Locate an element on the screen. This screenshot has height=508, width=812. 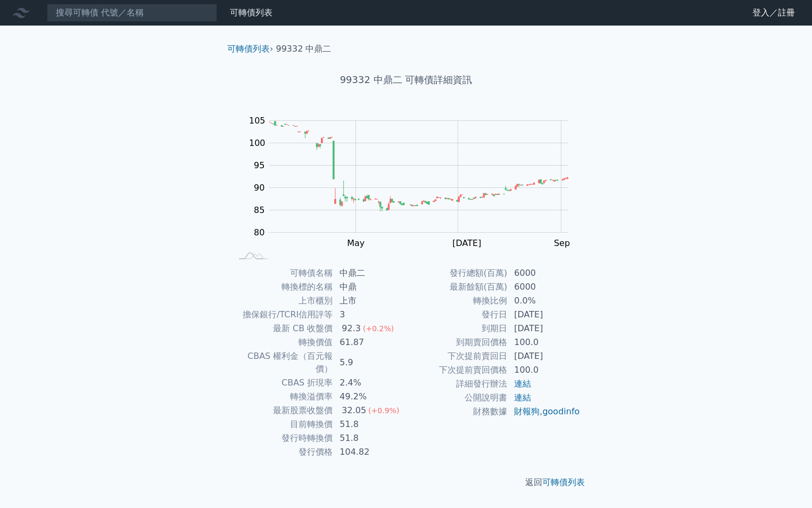
div: 32.05 is located at coordinates (354, 411).